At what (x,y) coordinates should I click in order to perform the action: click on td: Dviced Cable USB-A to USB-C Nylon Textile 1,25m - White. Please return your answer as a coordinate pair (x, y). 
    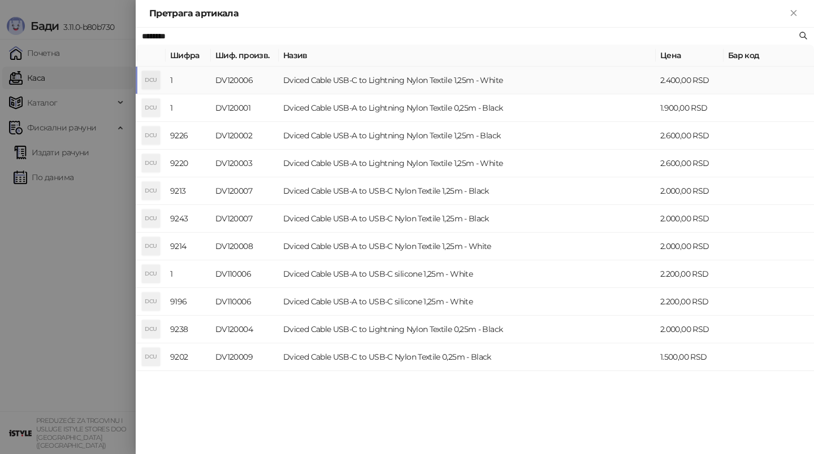
    Looking at the image, I should click on (467, 246).